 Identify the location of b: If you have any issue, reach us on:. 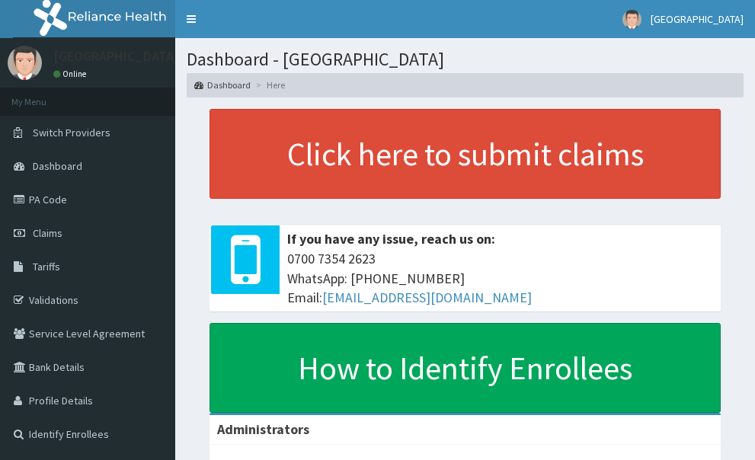
(391, 238).